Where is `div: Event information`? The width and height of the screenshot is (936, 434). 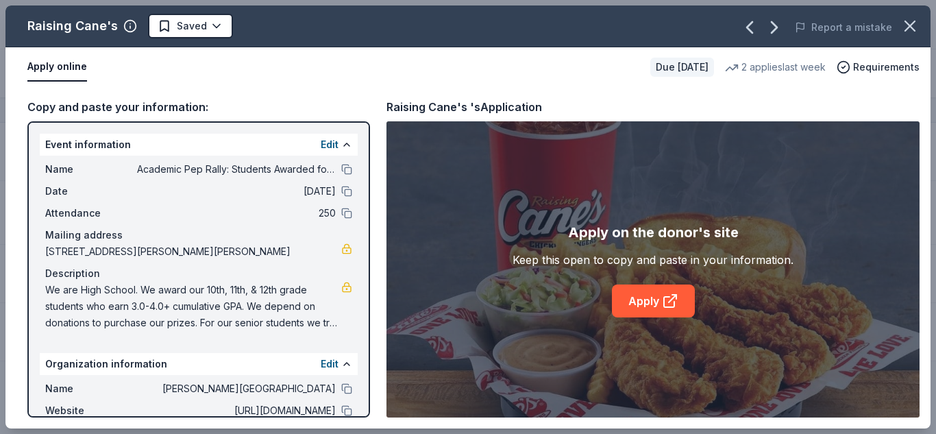
div: Event information is located at coordinates (199, 145).